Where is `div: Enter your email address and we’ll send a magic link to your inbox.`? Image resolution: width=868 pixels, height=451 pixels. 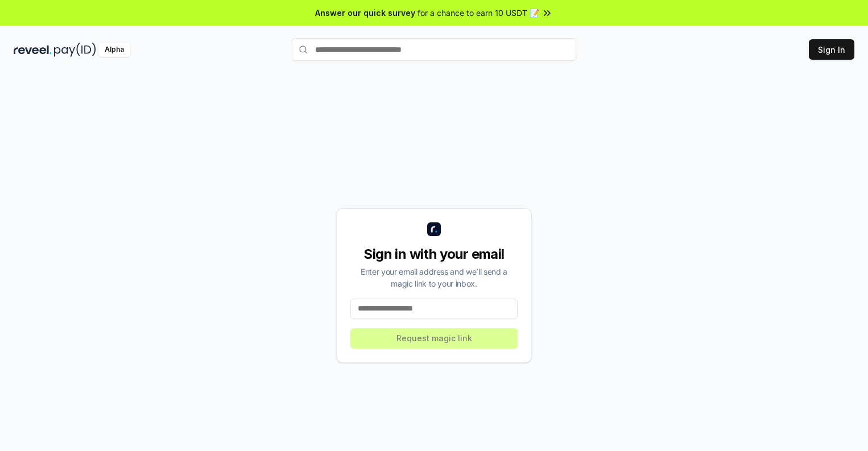 div: Enter your email address and we’ll send a magic link to your inbox. is located at coordinates (434, 277).